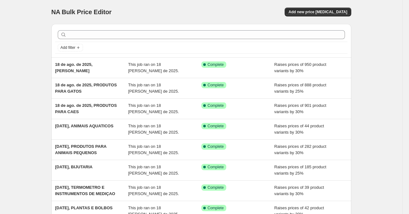  Describe the element at coordinates (300, 88) in the screenshot. I see `span: Raises prices of 888 product variants by 25%` at that location.